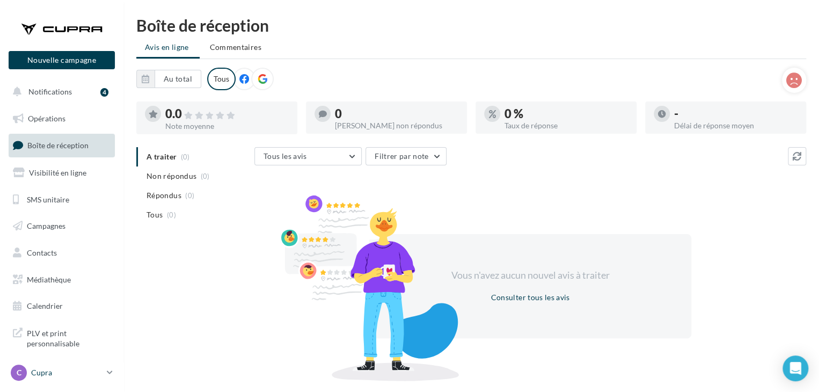 The width and height of the screenshot is (819, 392). I want to click on div: Note moyenne, so click(227, 126).